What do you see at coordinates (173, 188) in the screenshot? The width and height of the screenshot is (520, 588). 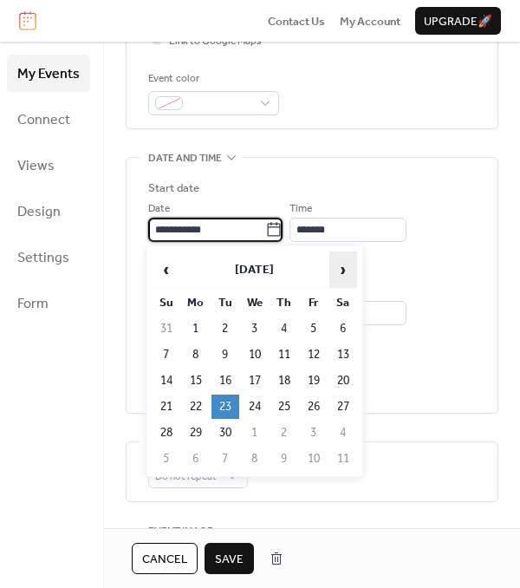 I see `div: Start date` at bounding box center [173, 188].